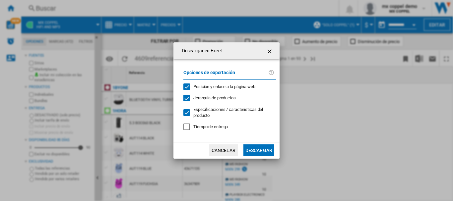 This screenshot has width=453, height=201. What do you see at coordinates (232, 113) in the screenshot?
I see `div: Solo se aplica a la Visión Categoría` at bounding box center [232, 113].